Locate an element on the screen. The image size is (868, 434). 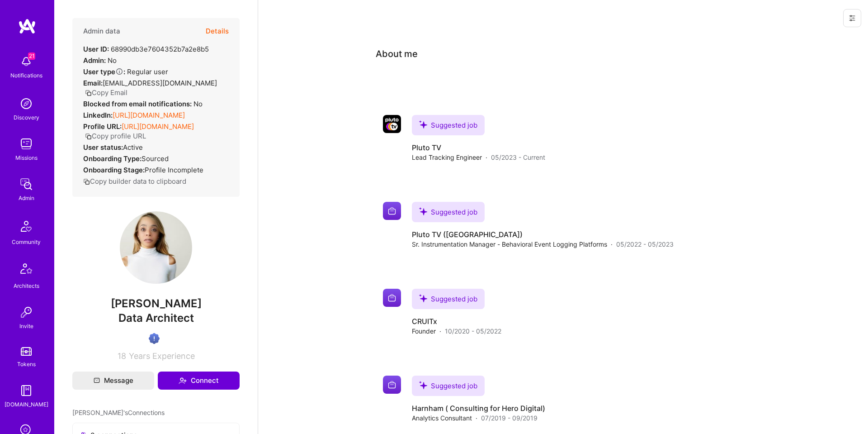
h4: Admin data is located at coordinates (101, 31).